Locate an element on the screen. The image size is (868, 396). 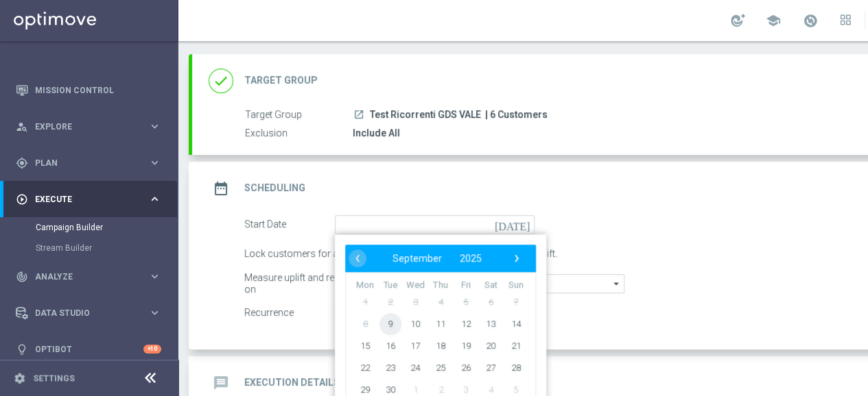
div: lightbulb Optibot +10 is located at coordinates (88, 350).